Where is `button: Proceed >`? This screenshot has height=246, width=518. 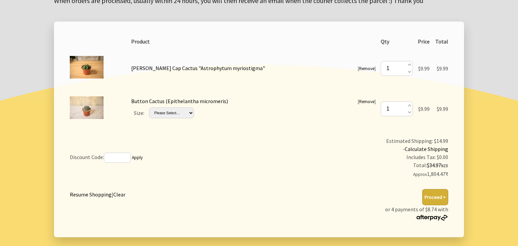 button: Proceed > is located at coordinates (435, 197).